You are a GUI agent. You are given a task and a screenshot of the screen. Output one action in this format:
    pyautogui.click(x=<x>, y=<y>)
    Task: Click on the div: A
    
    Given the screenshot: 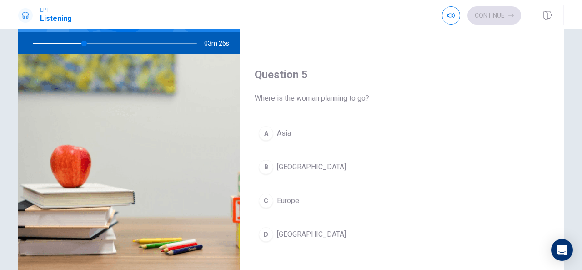 What is the action you would take?
    pyautogui.click(x=266, y=133)
    